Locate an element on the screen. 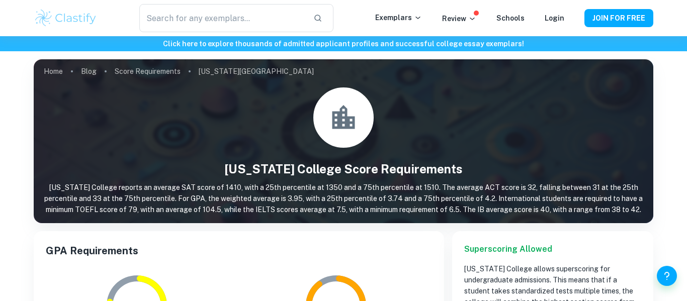  h6: Superscoring Allowed is located at coordinates (553, 250).